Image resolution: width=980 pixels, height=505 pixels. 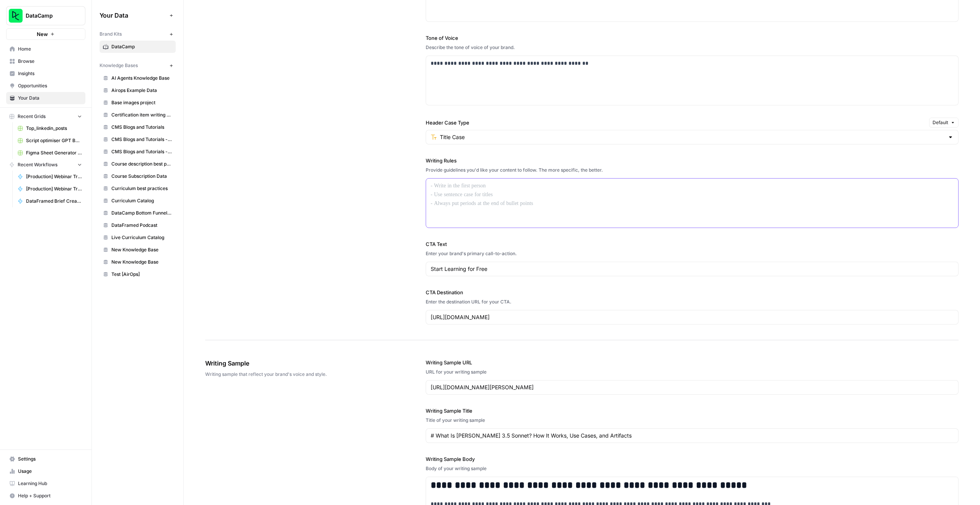 What do you see at coordinates (138, 201) in the screenshot?
I see `a: Curriculum Catalog` at bounding box center [138, 201].